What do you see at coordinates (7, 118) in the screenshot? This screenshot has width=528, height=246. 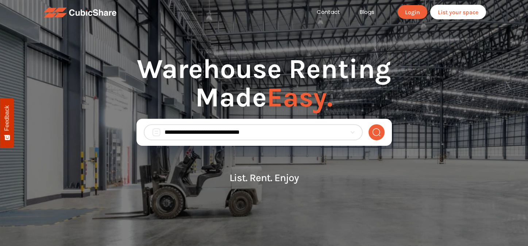 I see `span: Feedback` at bounding box center [7, 118].